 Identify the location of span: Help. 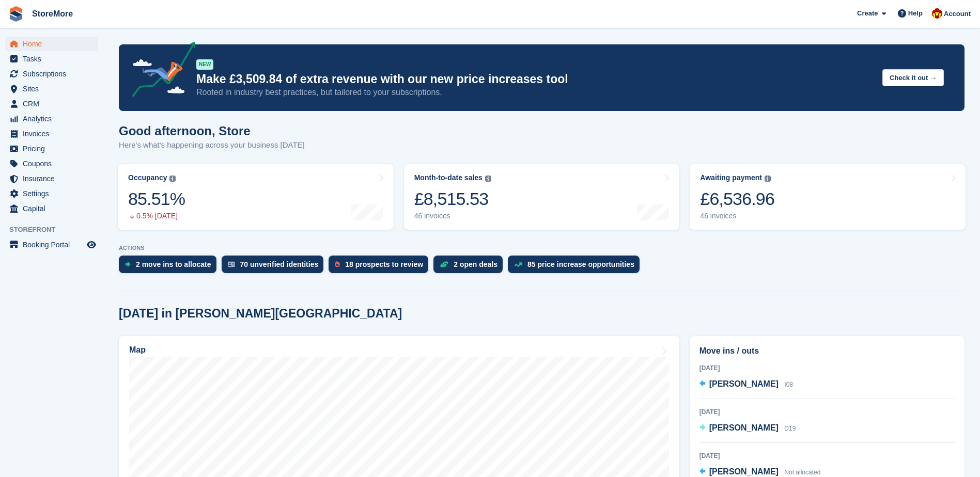
(915, 14).